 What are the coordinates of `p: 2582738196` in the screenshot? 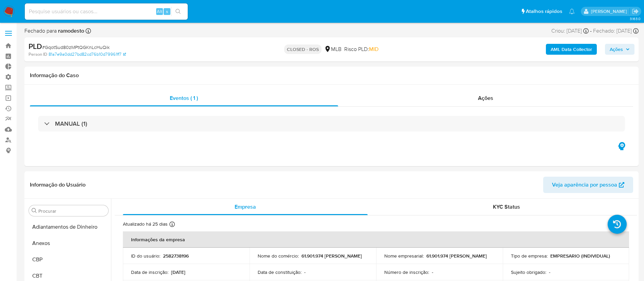 It's located at (176, 256).